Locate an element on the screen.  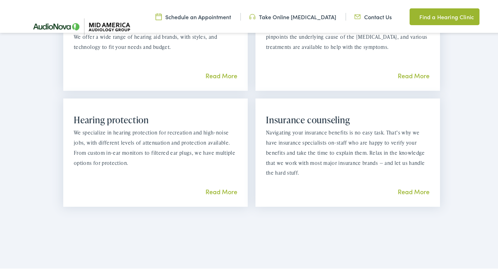
a: Schedule an Appointment is located at coordinates (193, 15).